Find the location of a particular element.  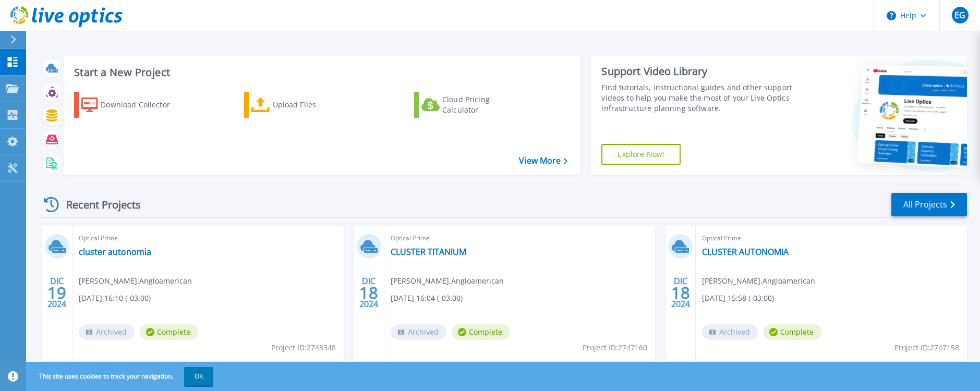

a: Cloud Pricing Calculator is located at coordinates (472, 105).